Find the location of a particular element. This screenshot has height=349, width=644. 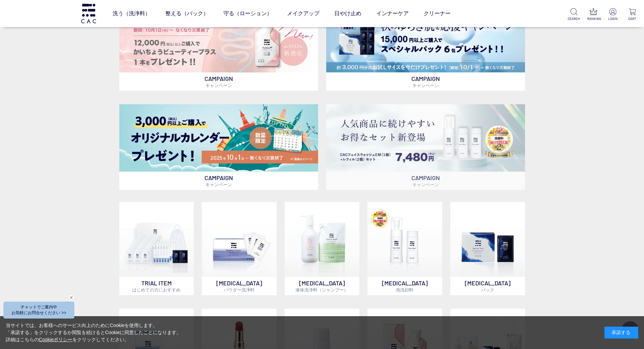

div: 承諾する is located at coordinates (621, 332).